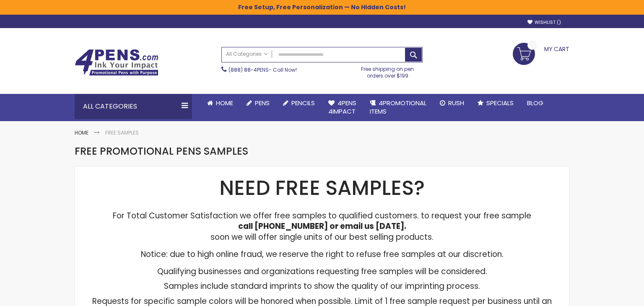 The image size is (644, 306). Describe the element at coordinates (263, 69) in the screenshot. I see `span: - Call Now!` at that location.